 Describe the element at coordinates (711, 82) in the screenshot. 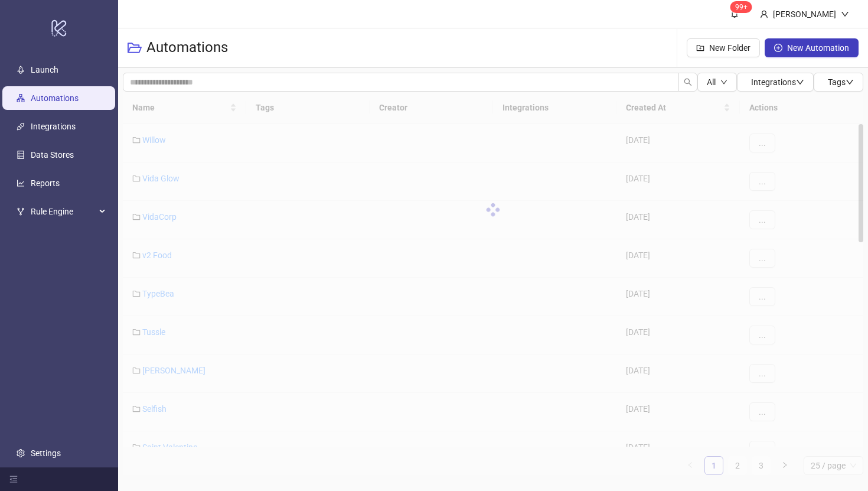

I see `span: All` at that location.